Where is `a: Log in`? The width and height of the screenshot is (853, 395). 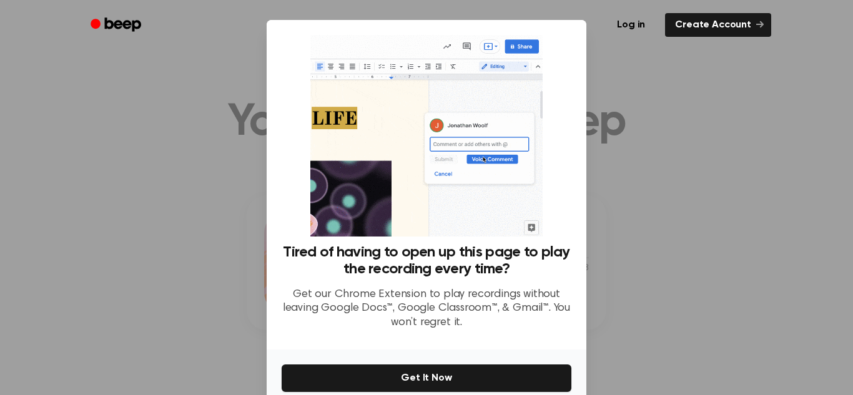
a: Log in is located at coordinates (630, 25).